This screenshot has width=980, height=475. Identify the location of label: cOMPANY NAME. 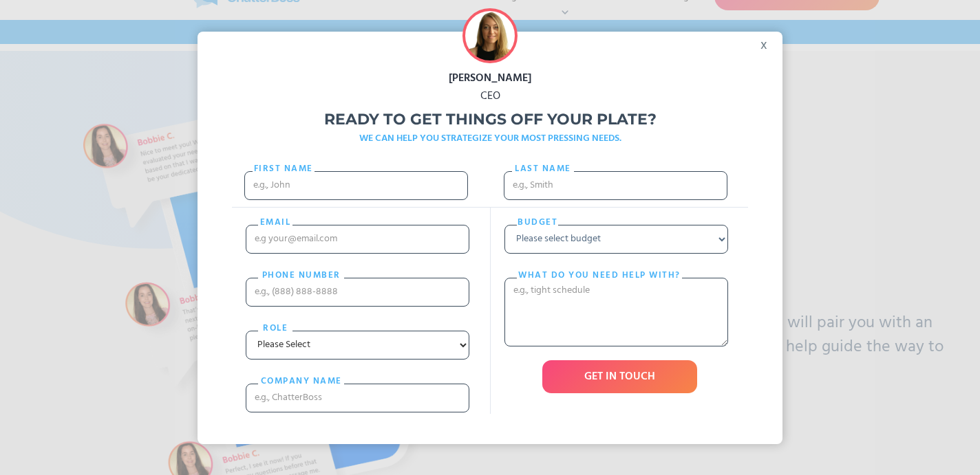
(301, 382).